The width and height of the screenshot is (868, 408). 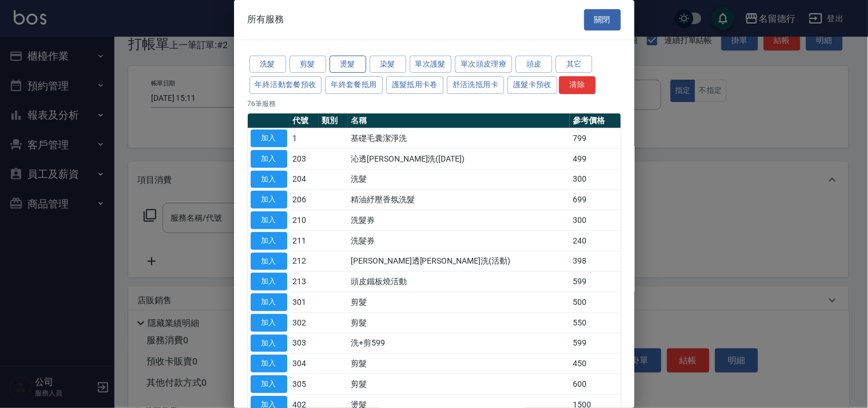 I want to click on td: 305, so click(x=304, y=384).